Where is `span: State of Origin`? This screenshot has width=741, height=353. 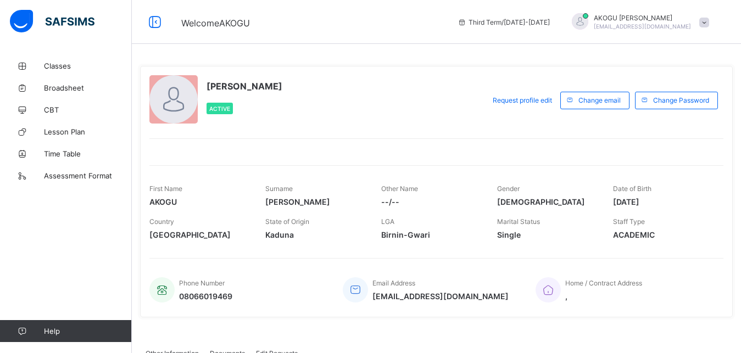 span: State of Origin is located at coordinates (287, 221).